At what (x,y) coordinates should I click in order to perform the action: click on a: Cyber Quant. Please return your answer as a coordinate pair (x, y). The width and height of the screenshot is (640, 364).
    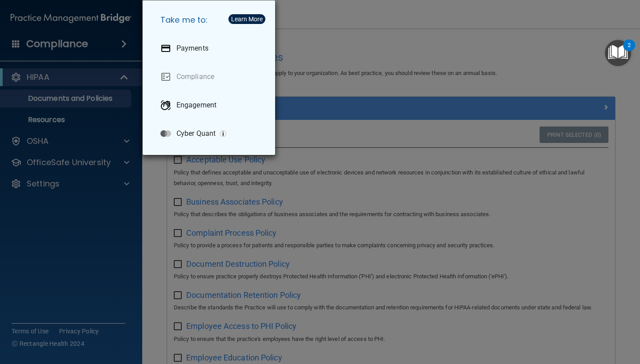
    Looking at the image, I should click on (211, 134).